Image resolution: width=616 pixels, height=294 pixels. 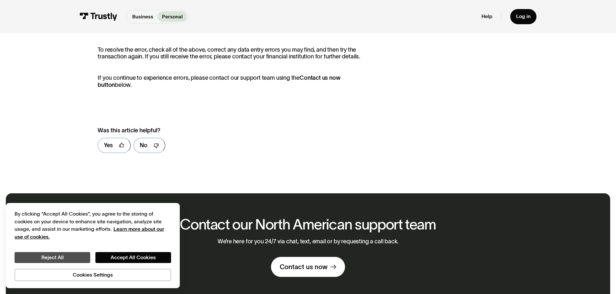 What do you see at coordinates (52, 258) in the screenshot?
I see `button: Reject All` at bounding box center [52, 258].